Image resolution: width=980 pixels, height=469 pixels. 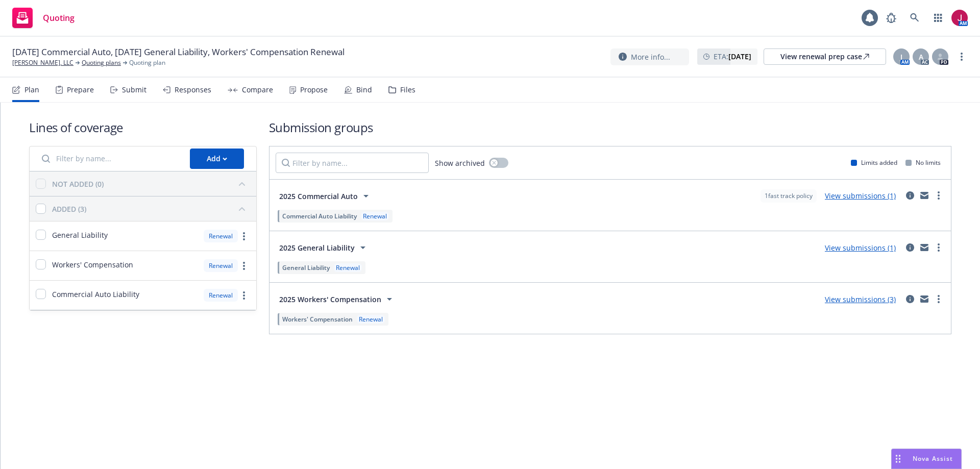 I want to click on div: Limits added, so click(x=874, y=162).